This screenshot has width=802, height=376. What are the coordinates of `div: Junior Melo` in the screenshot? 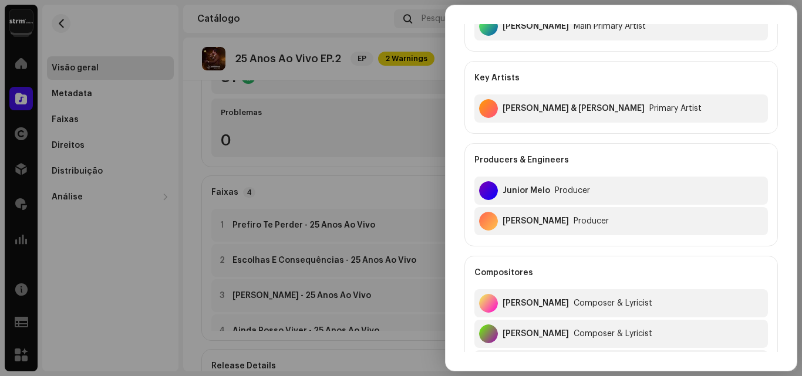 It's located at (526, 191).